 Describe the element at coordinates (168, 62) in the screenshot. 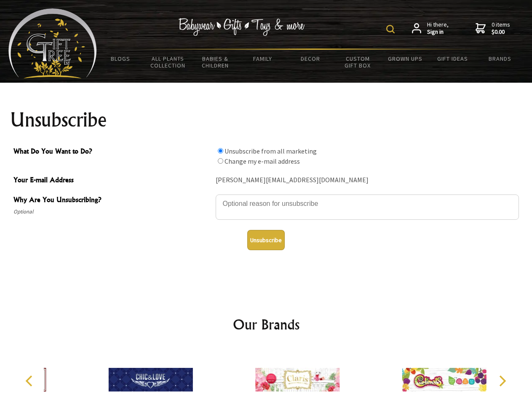

I see `a: All Plants Collection` at that location.